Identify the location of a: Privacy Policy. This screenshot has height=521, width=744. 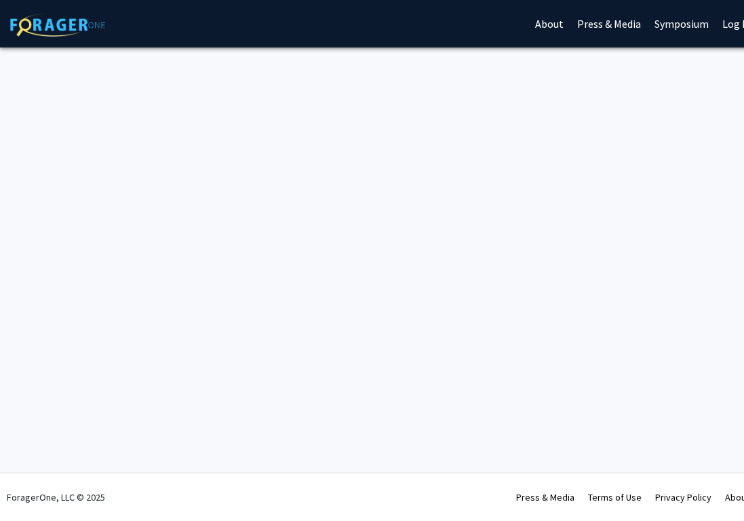
(683, 497).